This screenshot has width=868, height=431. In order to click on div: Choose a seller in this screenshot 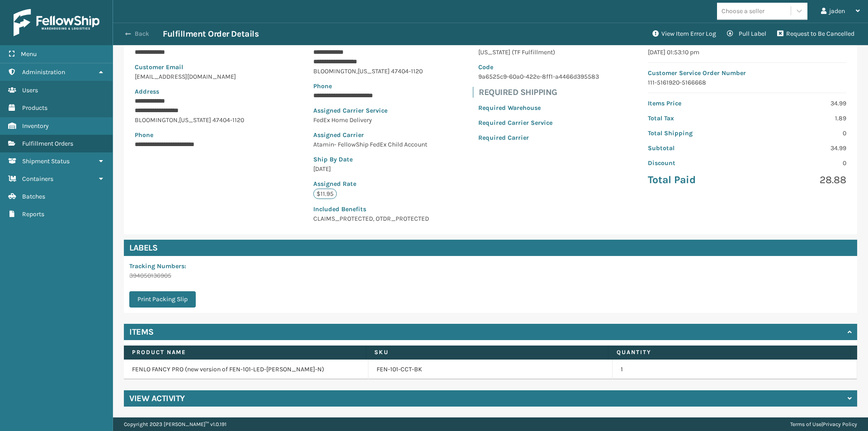, I will do `click(743, 11)`.